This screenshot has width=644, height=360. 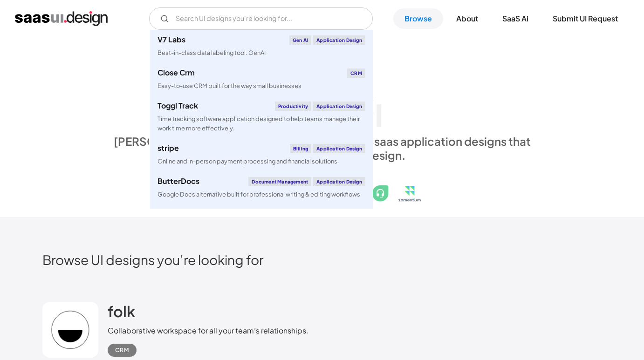 What do you see at coordinates (280, 182) in the screenshot?
I see `div: Document Management` at bounding box center [280, 182].